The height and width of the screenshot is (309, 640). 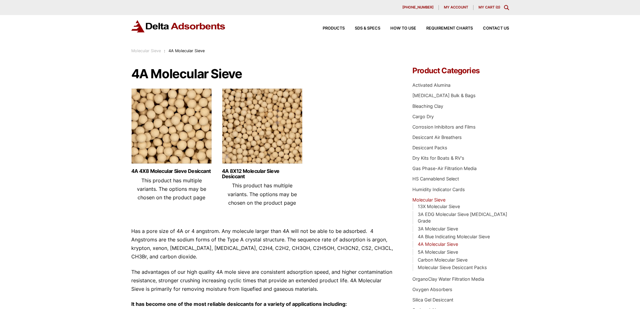 What do you see at coordinates (489, 7) in the screenshot?
I see `a: My Cart (0)` at bounding box center [489, 7].